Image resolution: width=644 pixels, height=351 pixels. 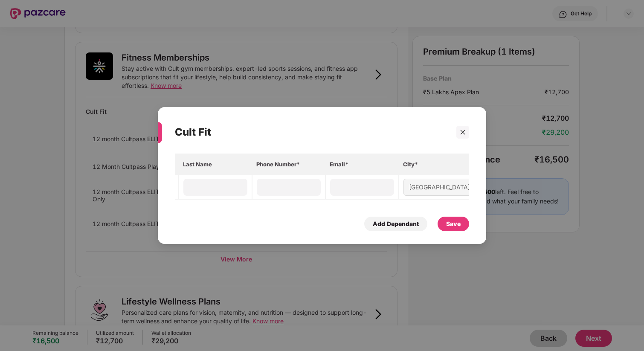 What do you see at coordinates (454, 224) in the screenshot?
I see `div: Save` at bounding box center [454, 224].